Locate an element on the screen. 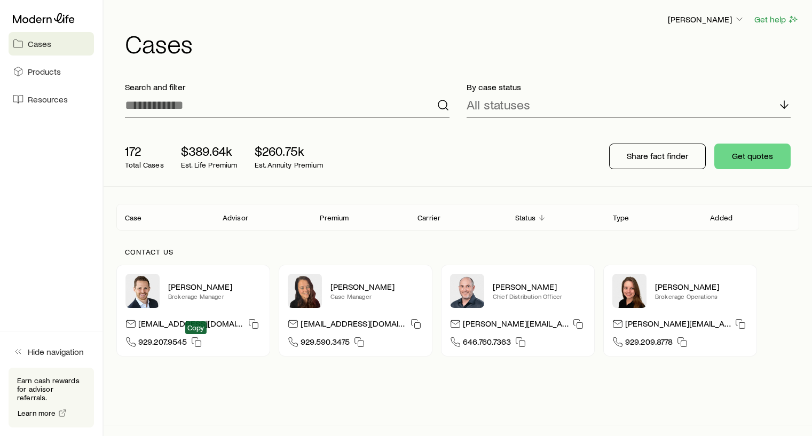  button: Get help is located at coordinates (776, 19).